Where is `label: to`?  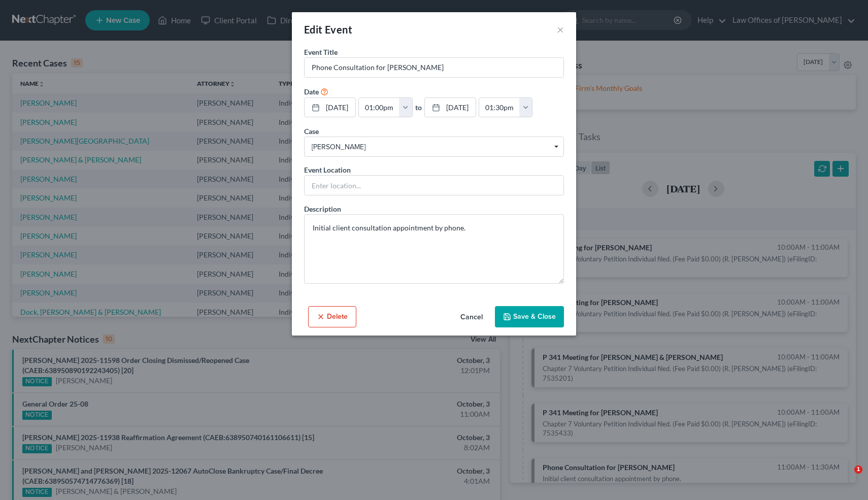 label: to is located at coordinates (418, 107).